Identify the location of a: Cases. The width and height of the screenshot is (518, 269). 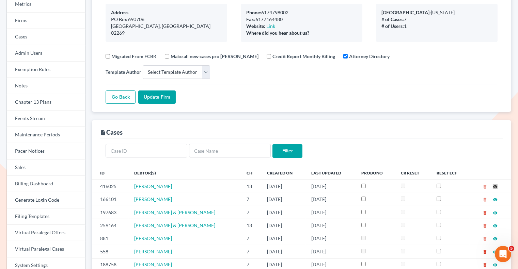
(46, 37).